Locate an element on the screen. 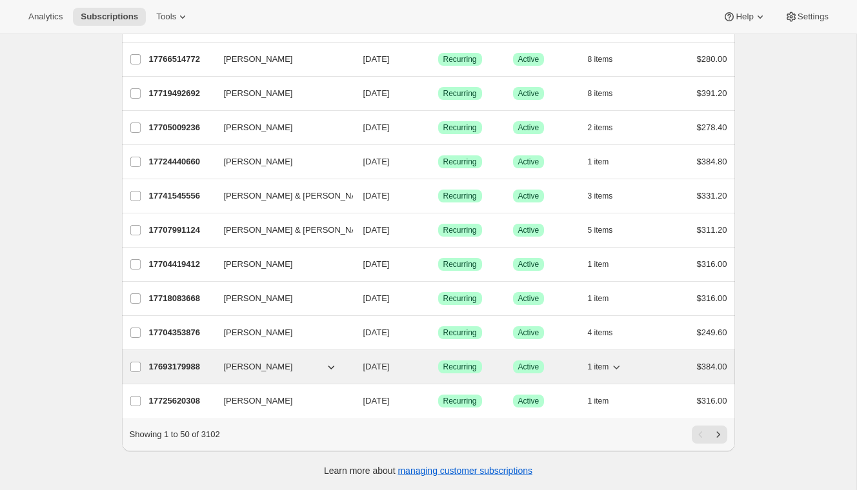 This screenshot has height=490, width=857. button: 2 items is located at coordinates (607, 128).